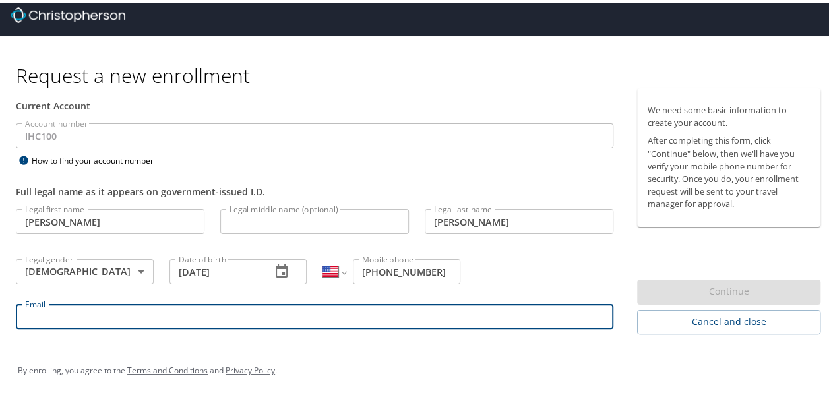  Describe the element at coordinates (315, 189) in the screenshot. I see `div: Full legal name as it appears on government-issued I.D.` at that location.